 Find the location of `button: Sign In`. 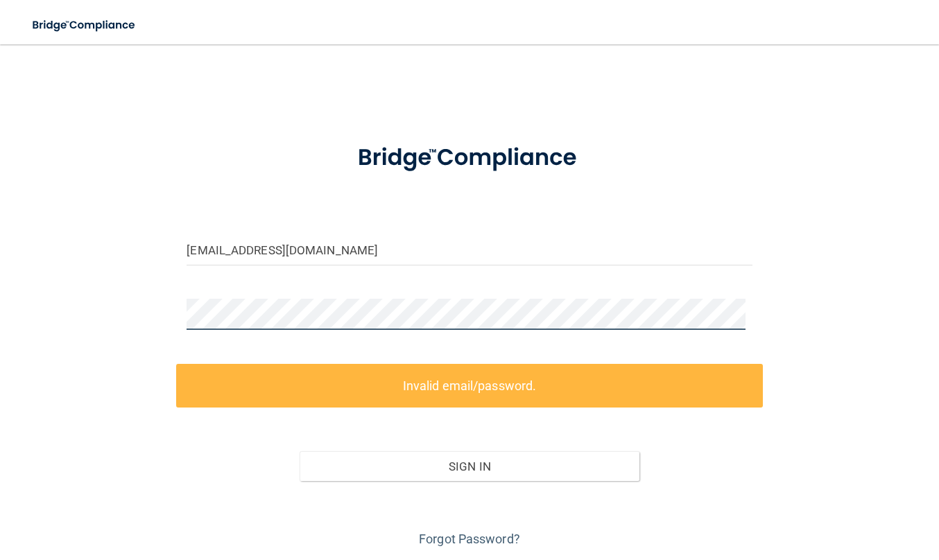

button: Sign In is located at coordinates (469, 467).